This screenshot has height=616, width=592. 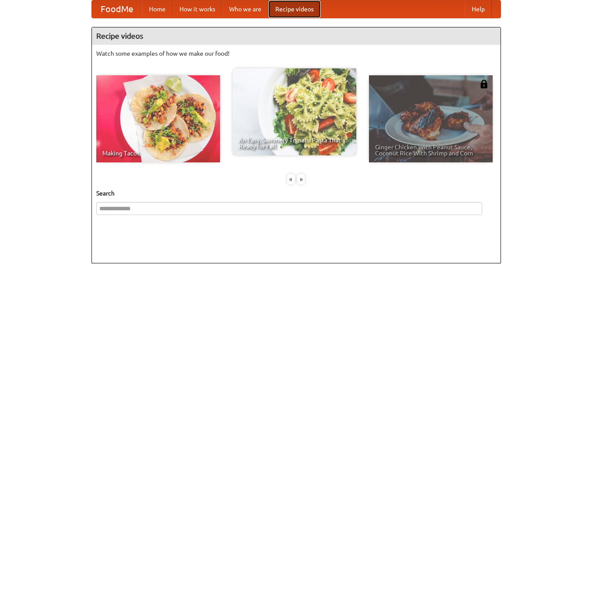 I want to click on span: An Easy, Summery Tomato Pasta That's Ready for Fall, so click(x=294, y=143).